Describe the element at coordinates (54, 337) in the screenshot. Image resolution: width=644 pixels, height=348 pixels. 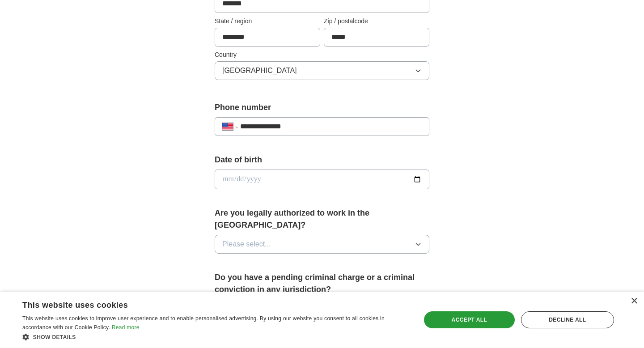
I see `span: Show details` at that location.